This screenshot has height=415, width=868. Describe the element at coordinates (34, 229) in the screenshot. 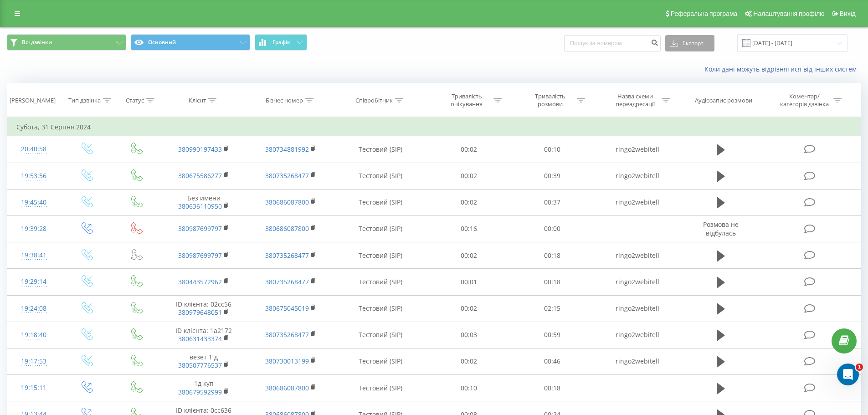

I see `div: 19:39:28` at that location.